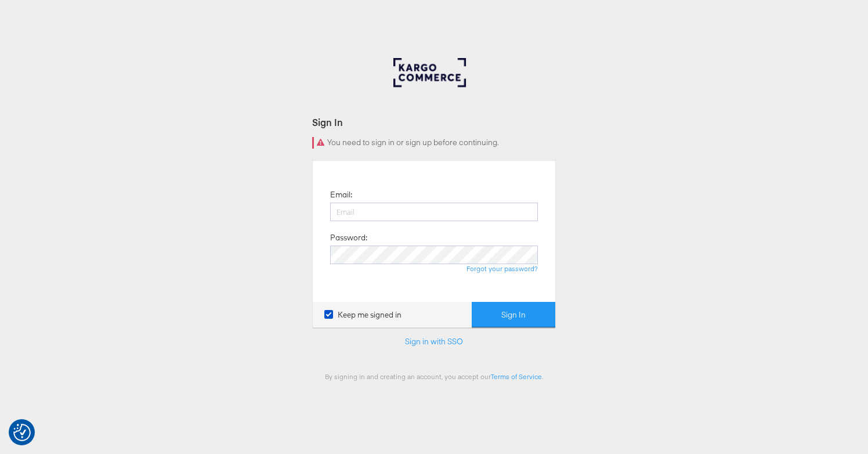  I want to click on a: Forgot your password?, so click(502, 268).